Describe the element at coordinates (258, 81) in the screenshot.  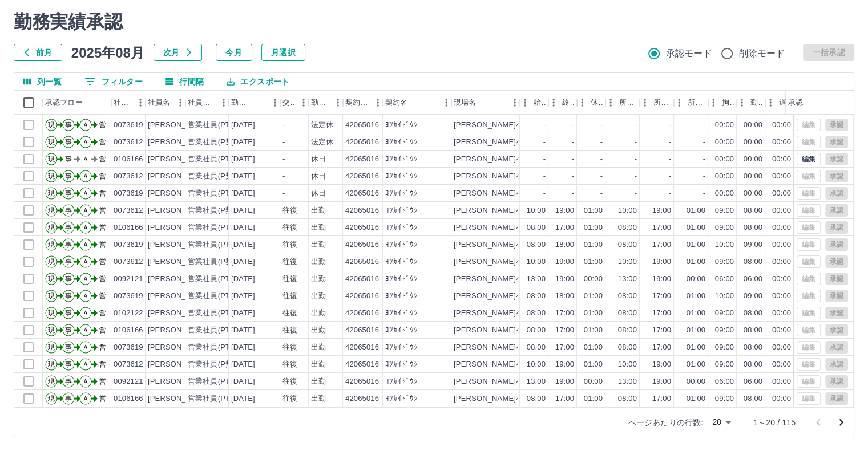
I see `button: エクスポート` at that location.